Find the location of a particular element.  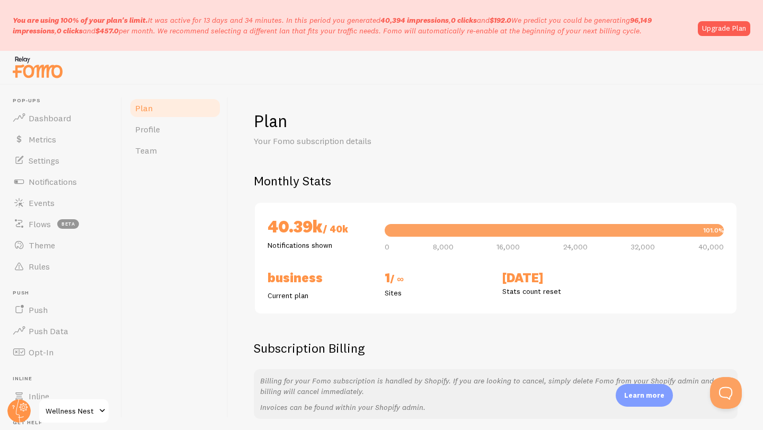

span: Plan is located at coordinates (144, 108).